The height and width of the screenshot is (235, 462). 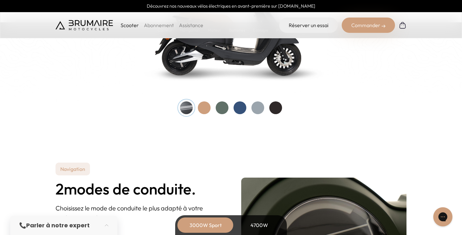 I want to click on div: Commander, so click(x=368, y=25).